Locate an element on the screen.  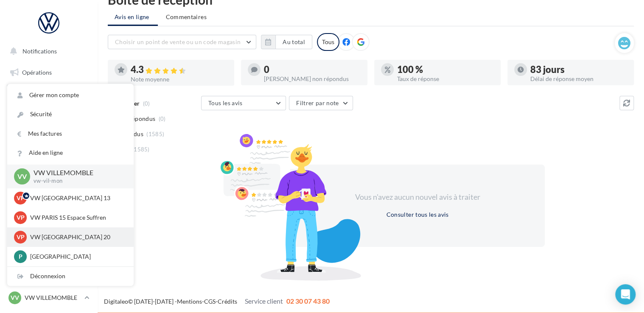
a: Visibilité en ligne is located at coordinates (49, 115).